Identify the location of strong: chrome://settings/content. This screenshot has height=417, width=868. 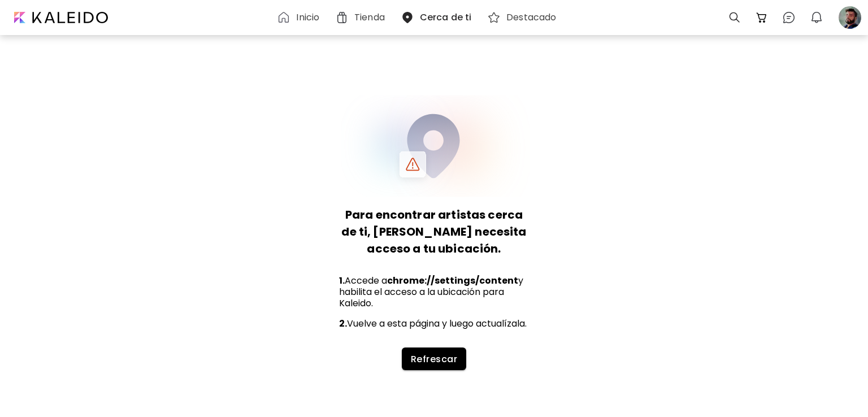
(453, 280).